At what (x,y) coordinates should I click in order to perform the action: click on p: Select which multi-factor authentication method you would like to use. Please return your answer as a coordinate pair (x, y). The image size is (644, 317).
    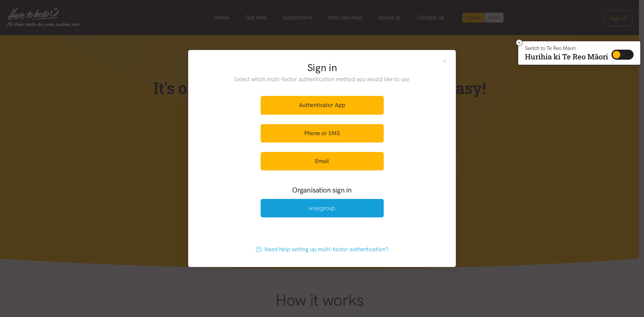
    Looking at the image, I should click on (322, 79).